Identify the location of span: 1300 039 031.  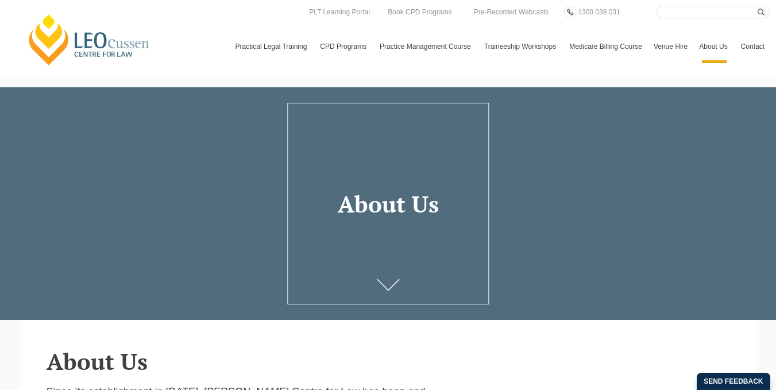
(598, 12).